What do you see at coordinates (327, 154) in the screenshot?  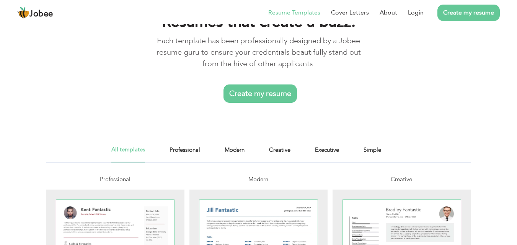 I see `a: Executive` at bounding box center [327, 154].